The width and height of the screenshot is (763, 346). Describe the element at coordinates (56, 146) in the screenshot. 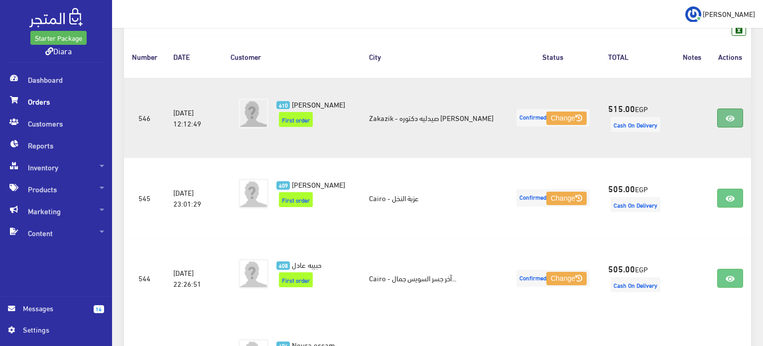

I see `span: Reports` at that location.